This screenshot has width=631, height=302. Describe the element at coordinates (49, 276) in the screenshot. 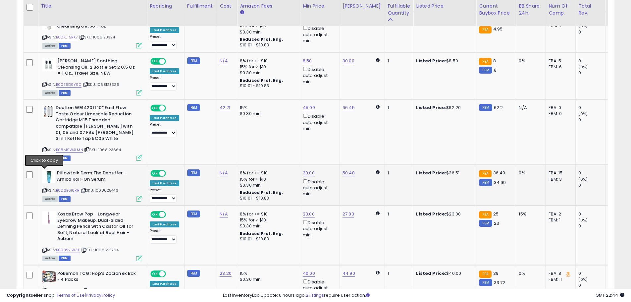

I see `img: 51NFvb5lEdL._SL40_.jpg` at that location.